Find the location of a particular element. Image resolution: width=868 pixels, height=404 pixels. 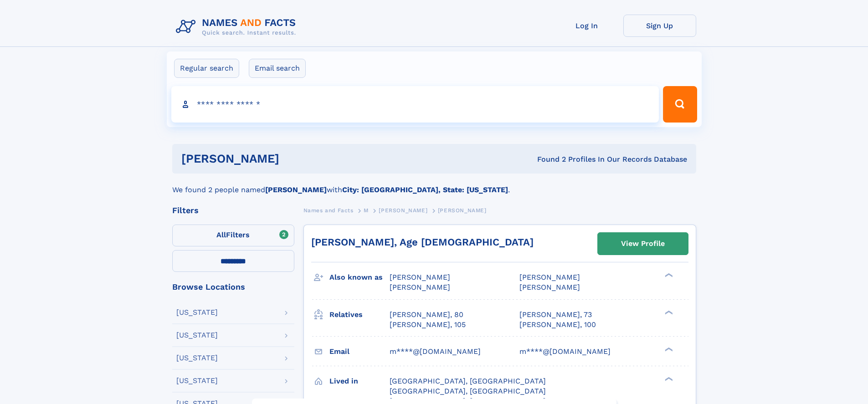

span: All is located at coordinates (221, 235).